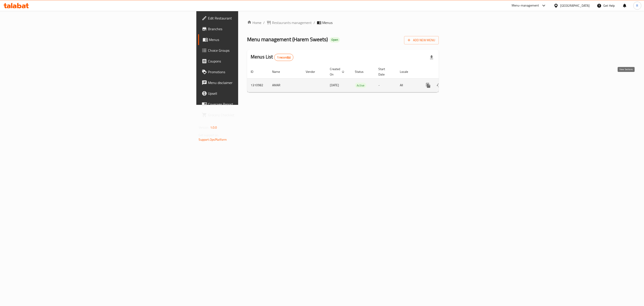  Describe the element at coordinates (254, 83) in the screenshot. I see `span: Menu disclaimer` at that location.